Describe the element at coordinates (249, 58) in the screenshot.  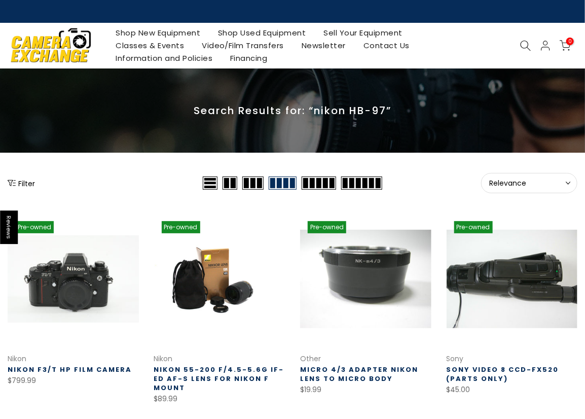
I see `a: Financing` at that location.